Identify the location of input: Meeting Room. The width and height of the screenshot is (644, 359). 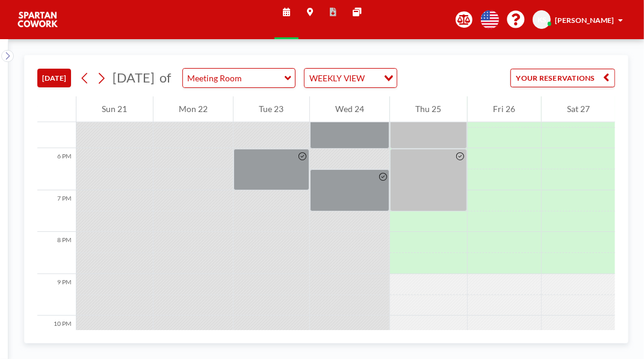
(234, 78).